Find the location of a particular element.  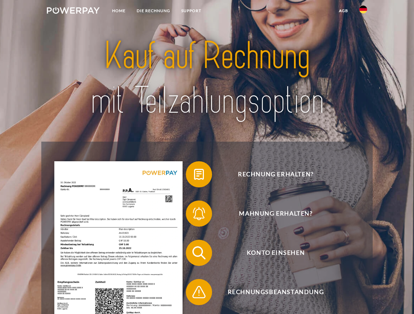

button: Konto einsehen is located at coordinates (271, 253).